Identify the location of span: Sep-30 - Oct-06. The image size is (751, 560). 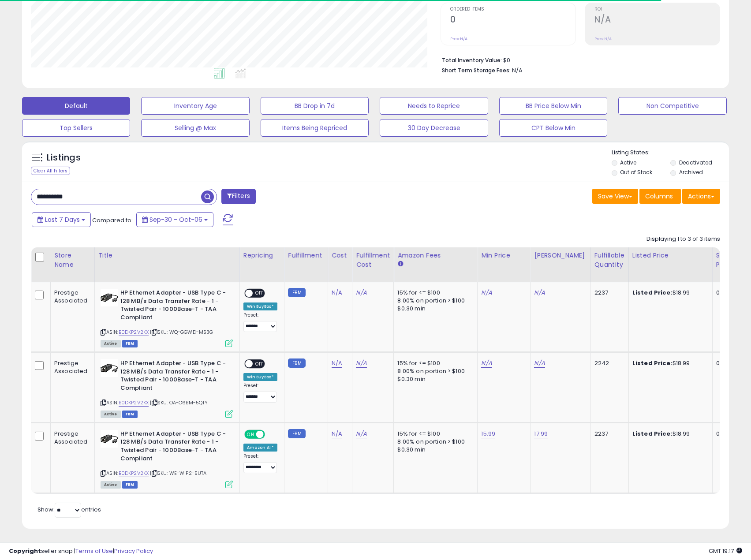
(176, 220).